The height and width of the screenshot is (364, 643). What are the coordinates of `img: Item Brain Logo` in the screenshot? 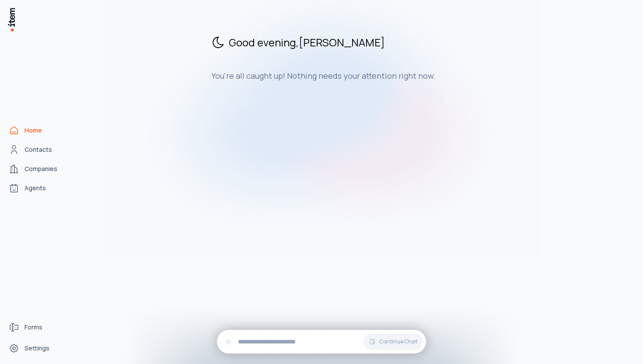 It's located at (12, 19).